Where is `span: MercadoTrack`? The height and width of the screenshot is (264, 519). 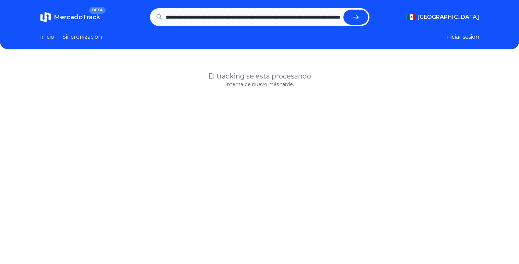 span: MercadoTrack is located at coordinates (77, 17).